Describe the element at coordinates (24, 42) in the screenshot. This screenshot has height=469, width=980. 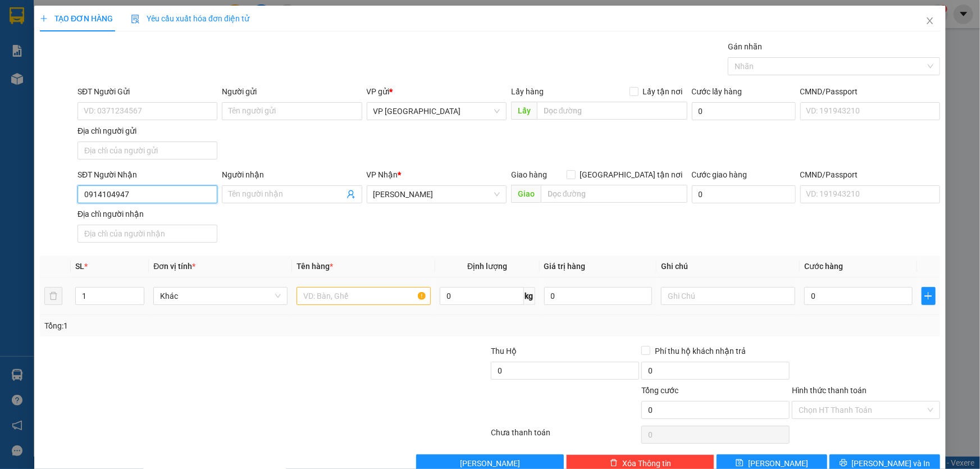
I see `strong: Sài Gòn:` at that location.